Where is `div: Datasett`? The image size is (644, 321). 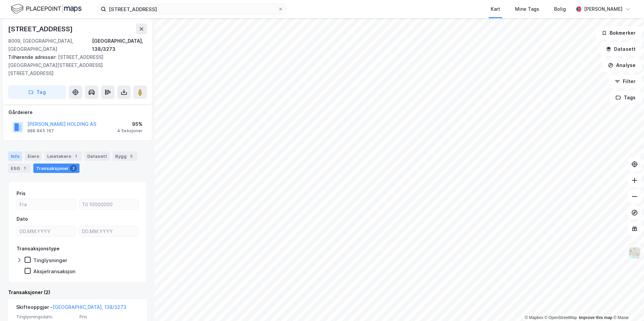 div: Datasett is located at coordinates (97, 156).